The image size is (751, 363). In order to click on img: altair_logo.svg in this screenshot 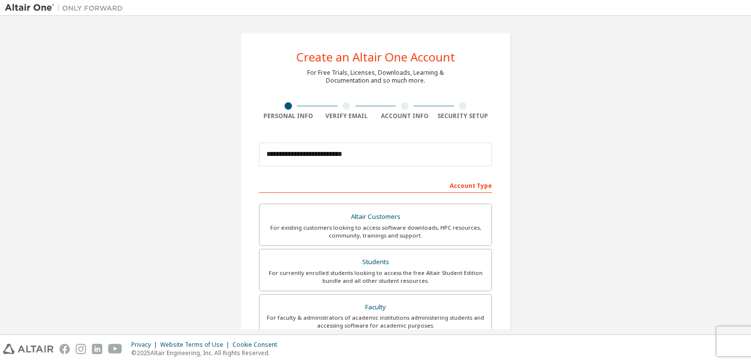, I will do `click(28, 348)`.